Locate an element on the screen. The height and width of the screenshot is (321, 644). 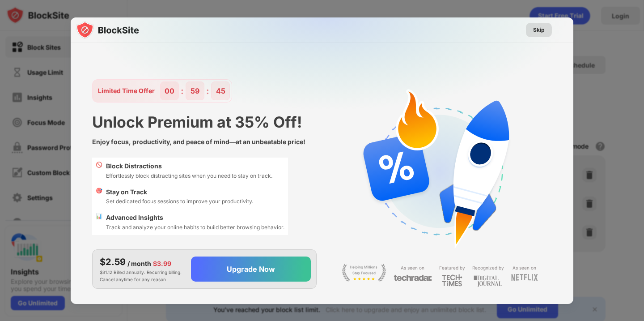
img: light-stay-focus.svg is located at coordinates (364, 273).